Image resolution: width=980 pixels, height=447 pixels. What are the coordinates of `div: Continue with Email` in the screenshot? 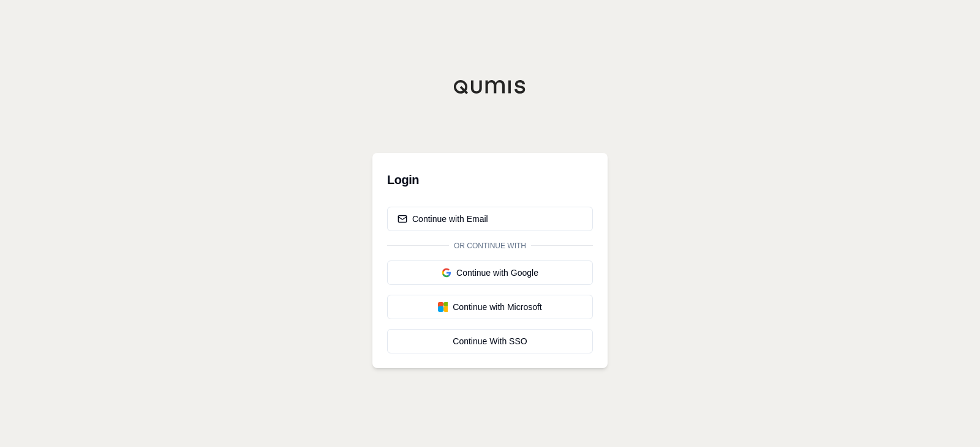 It's located at (442, 219).